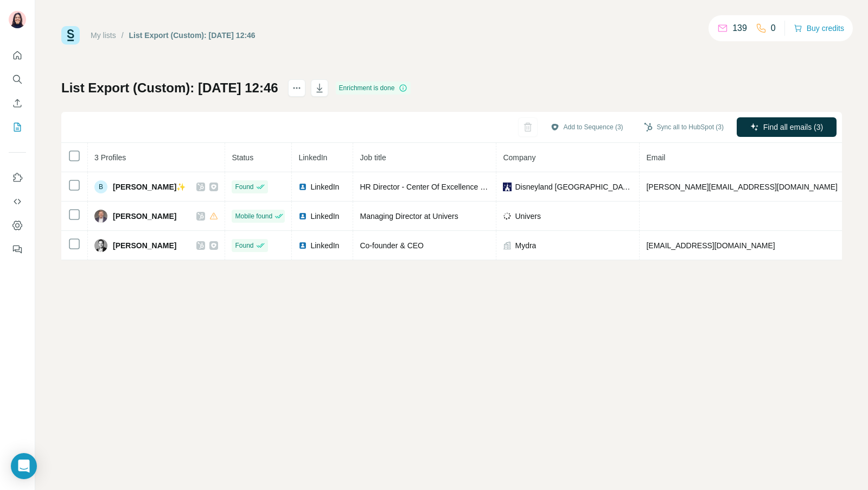 The image size is (868, 490). Describe the element at coordinates (528, 216) in the screenshot. I see `span: Univers` at that location.